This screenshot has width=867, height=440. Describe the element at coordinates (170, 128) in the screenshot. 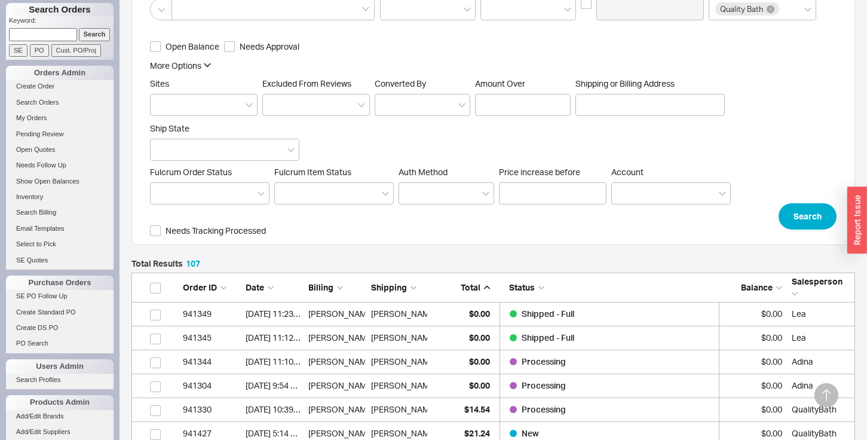

I see `span: Ship State` at that location.